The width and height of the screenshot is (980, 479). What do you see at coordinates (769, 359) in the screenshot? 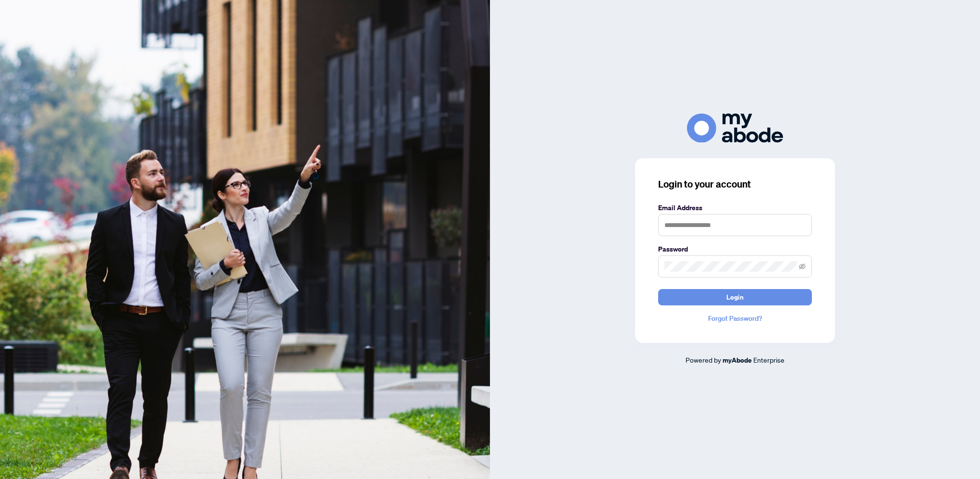
I see `span: Enterprise` at bounding box center [769, 359].